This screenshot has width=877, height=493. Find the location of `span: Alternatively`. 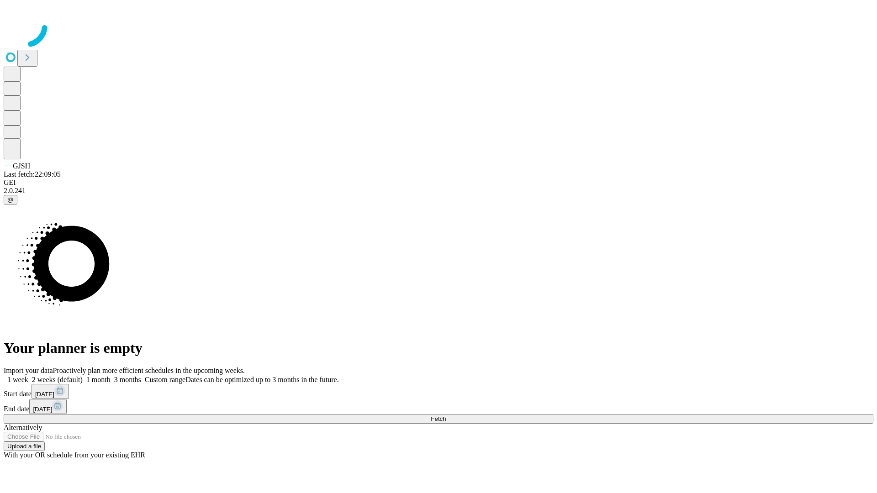

span: Alternatively is located at coordinates (23, 427).